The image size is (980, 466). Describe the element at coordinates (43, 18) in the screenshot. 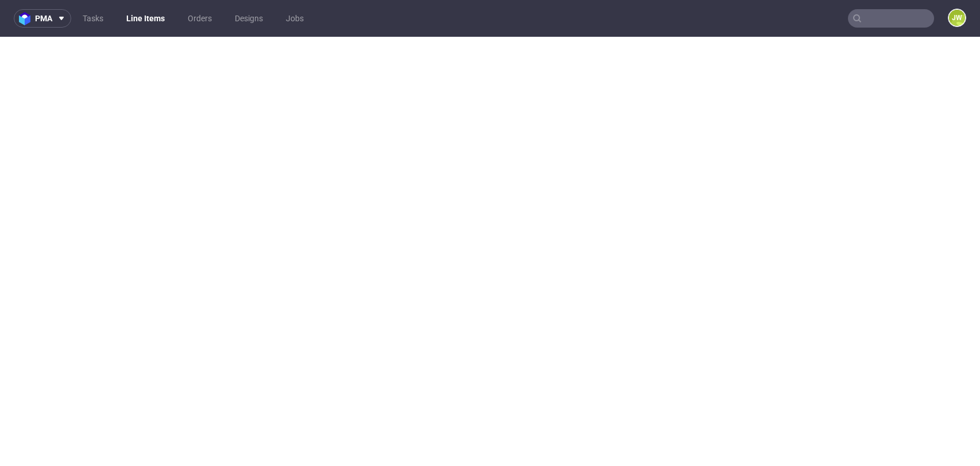

I see `span: pma` at that location.